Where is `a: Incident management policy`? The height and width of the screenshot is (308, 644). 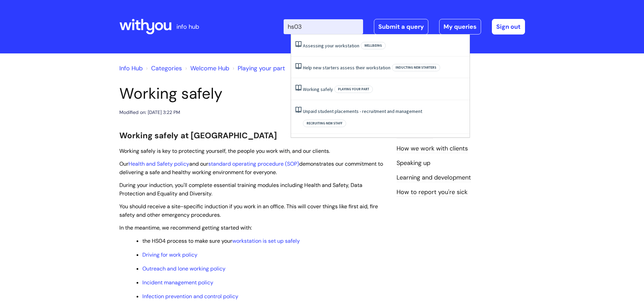 a: Incident management policy is located at coordinates (177, 283).